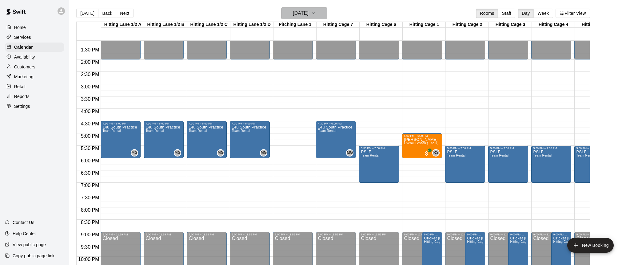 The image size is (630, 265). What do you see at coordinates (34, 27) in the screenshot?
I see `div: Home` at bounding box center [34, 27].